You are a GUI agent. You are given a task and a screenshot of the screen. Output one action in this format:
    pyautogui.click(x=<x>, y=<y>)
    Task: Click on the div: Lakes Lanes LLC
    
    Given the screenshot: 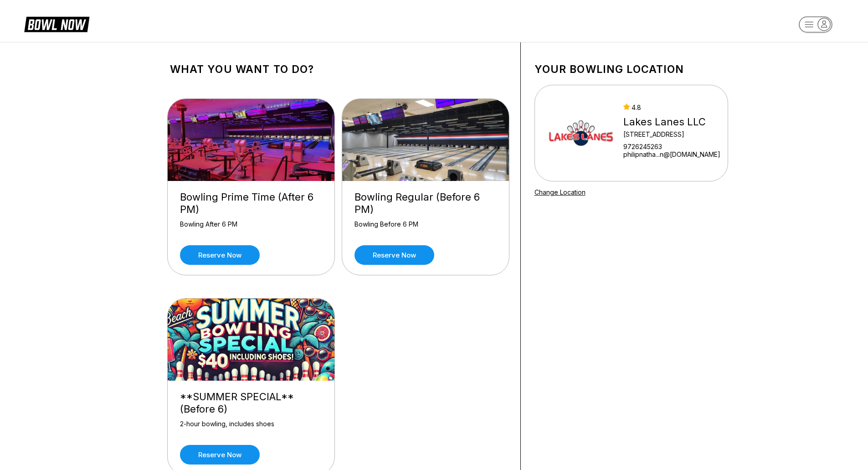 What is the action you would take?
    pyautogui.click(x=671, y=121)
    